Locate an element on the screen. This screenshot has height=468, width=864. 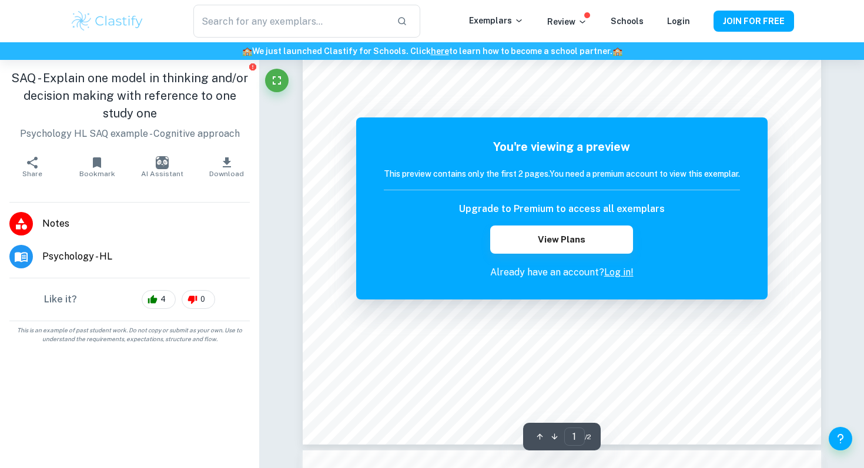
button: JOIN FOR FREE is located at coordinates (753, 21).